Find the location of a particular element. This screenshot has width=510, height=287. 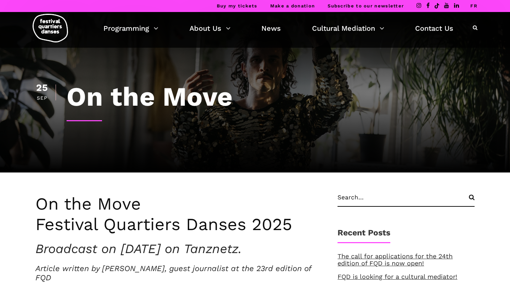

div: 25 is located at coordinates (42, 88).